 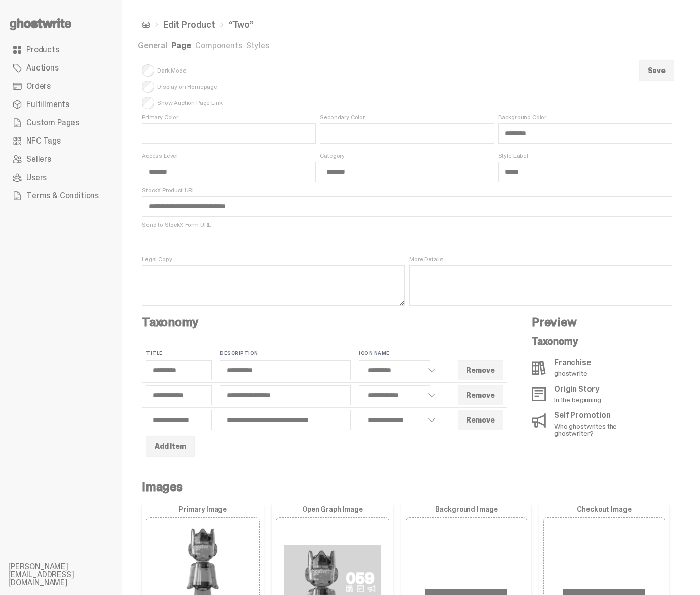 What do you see at coordinates (61, 141) in the screenshot?
I see `a: NFC Tags` at bounding box center [61, 141].